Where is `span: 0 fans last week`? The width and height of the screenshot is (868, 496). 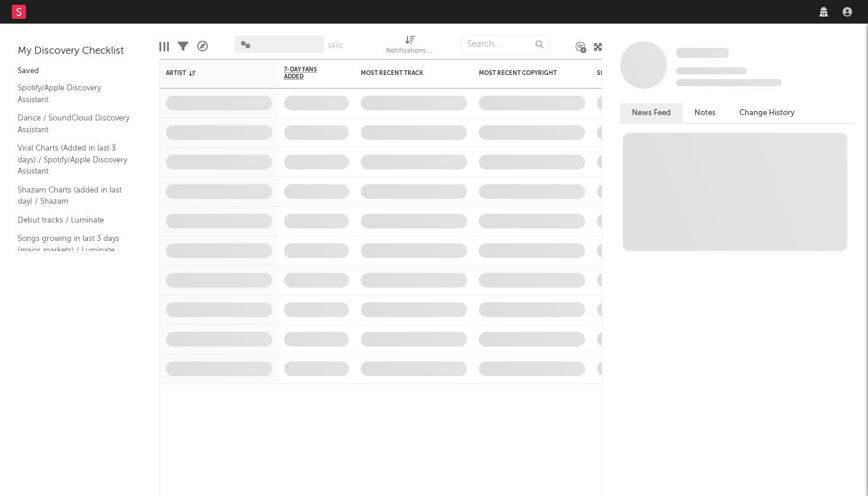
span: 0 fans last week is located at coordinates (729, 83).